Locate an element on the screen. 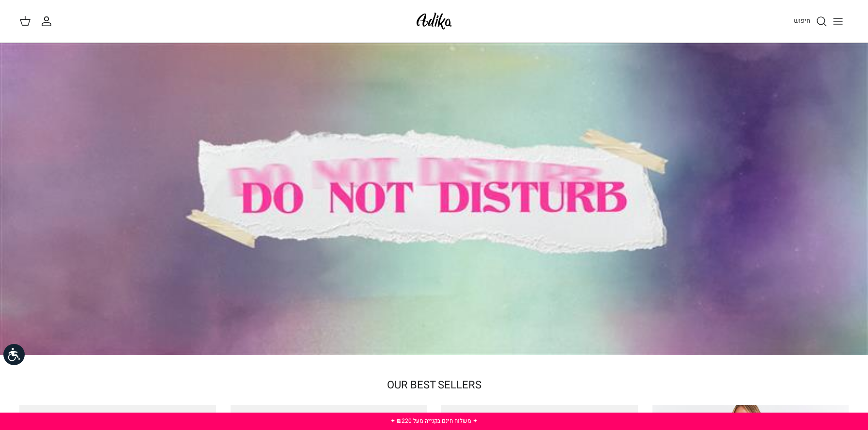 This screenshot has height=430, width=868. span: חיפוש is located at coordinates (802, 20).